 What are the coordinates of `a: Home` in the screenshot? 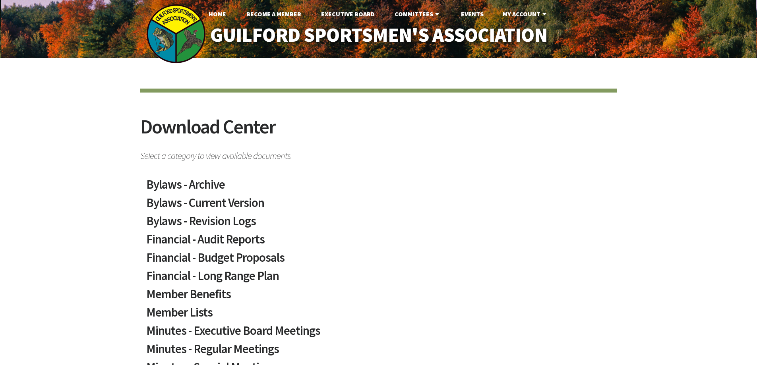 It's located at (217, 14).